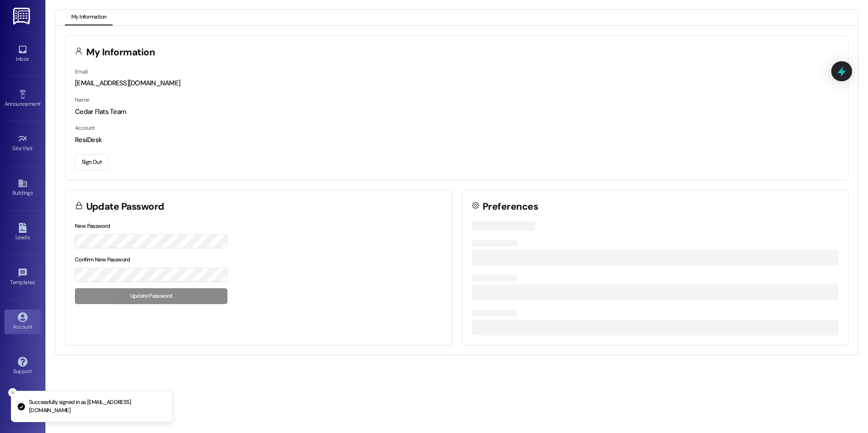 This screenshot has width=868, height=433. I want to click on a: Inbox, so click(23, 54).